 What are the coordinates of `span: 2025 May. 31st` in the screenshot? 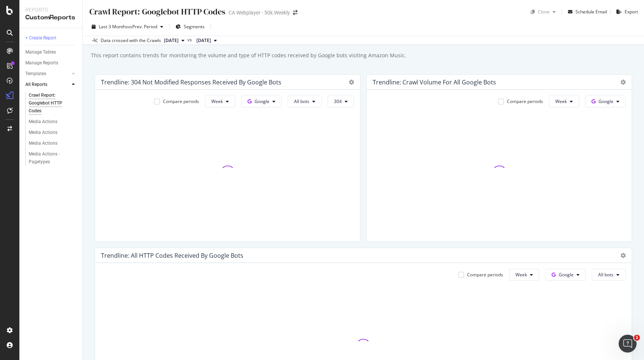 It's located at (203, 41).